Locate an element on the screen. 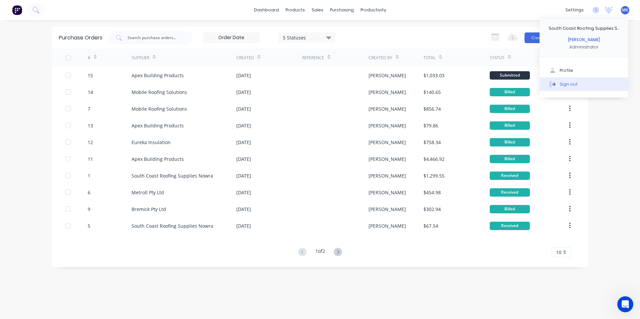 The width and height of the screenshot is (640, 319). div: $140.65 is located at coordinates (432, 92).